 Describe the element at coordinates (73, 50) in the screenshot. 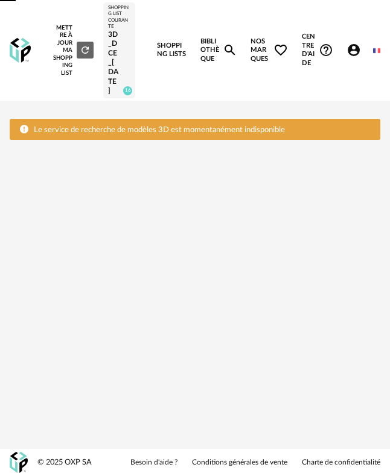

I see `div: Mettre à jour ma Shopping List` at that location.